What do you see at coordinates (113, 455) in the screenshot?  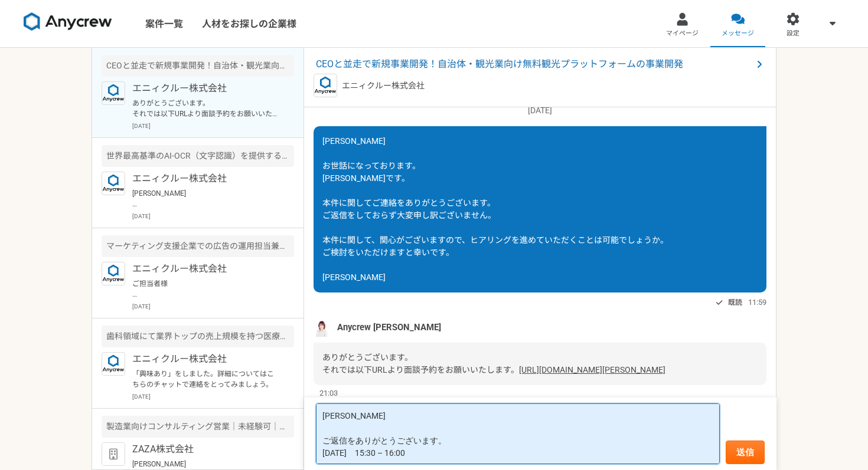 I see `img: default_org_logo-42cde973f59100197ec2c8e796e4974ac8490bb5b08a0eb061ff975e4574aa76.png` at bounding box center [113, 455].